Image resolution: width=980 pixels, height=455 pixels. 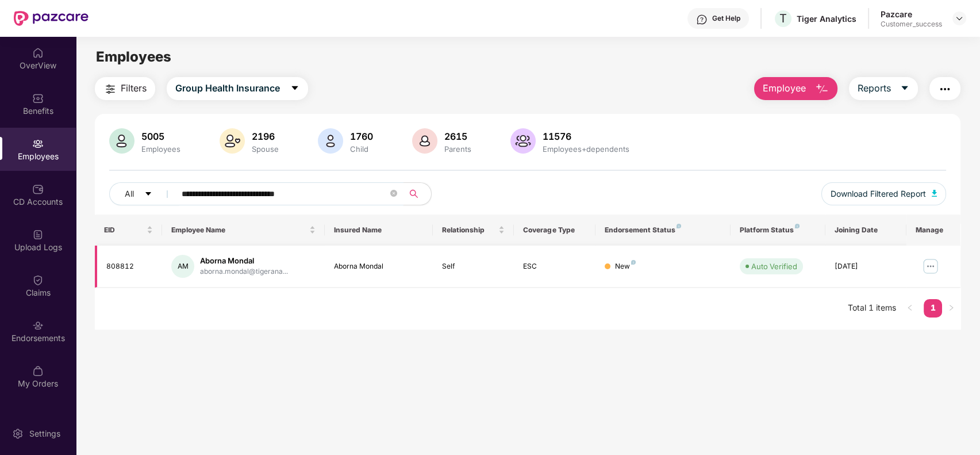 What do you see at coordinates (38, 98) in the screenshot?
I see `img: svg+xml;base64,PHN2ZyBpZD0iQmVuZWZpdHMiIHhtbG5zPSJodHRwOi8vd3d3LnczLm9yZy8yMDAwL3N2ZyIgd2lkdGg9Ij...` at bounding box center [38, 98].